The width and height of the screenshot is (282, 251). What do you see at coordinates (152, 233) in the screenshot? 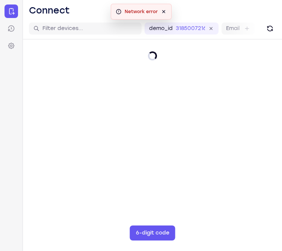
I see `button: 6-digit code` at bounding box center [152, 233].